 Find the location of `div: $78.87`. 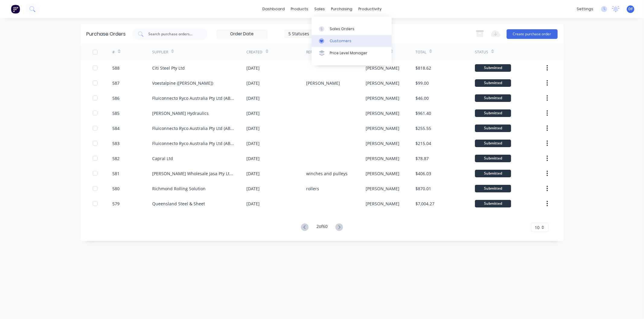

div: $78.87 is located at coordinates (422, 158).